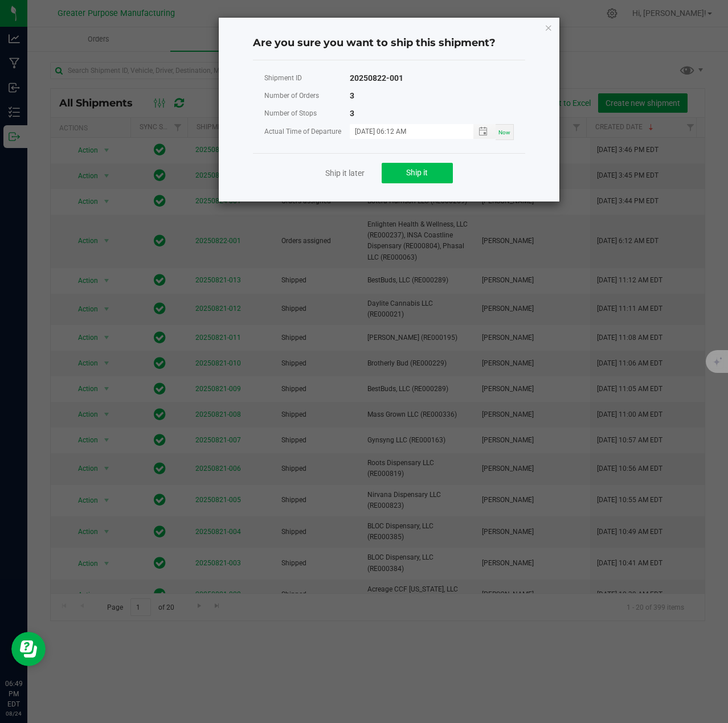  Describe the element at coordinates (344, 173) in the screenshot. I see `a: Ship it later` at that location.